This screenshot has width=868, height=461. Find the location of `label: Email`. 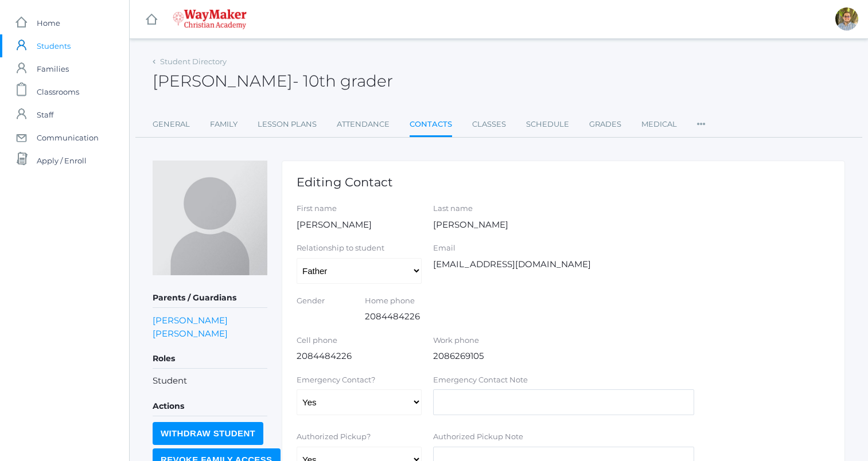

label: Email is located at coordinates (564, 248).